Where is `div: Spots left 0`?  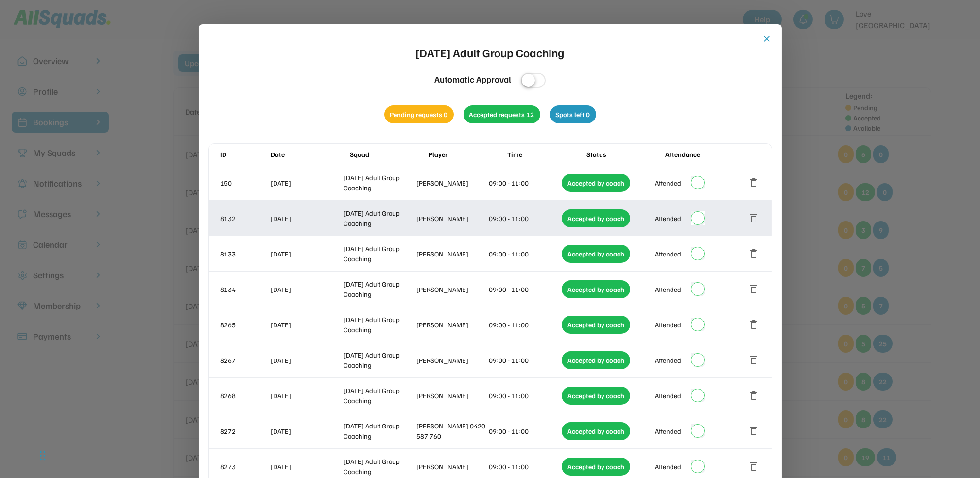 div: Spots left 0 is located at coordinates (573, 114).